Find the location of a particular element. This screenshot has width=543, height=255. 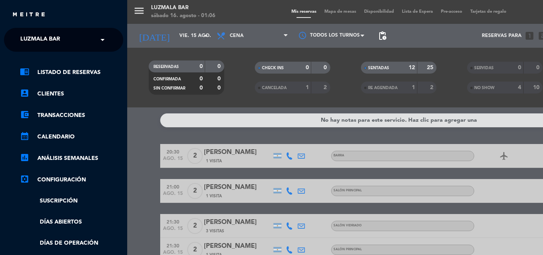

a: account_balance_walletTransacciones is located at coordinates (72, 115).